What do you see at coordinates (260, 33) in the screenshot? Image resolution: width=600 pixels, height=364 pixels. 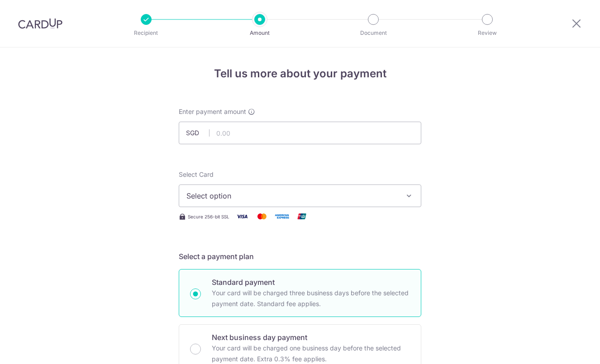 I see `p: Amount` at bounding box center [260, 33].